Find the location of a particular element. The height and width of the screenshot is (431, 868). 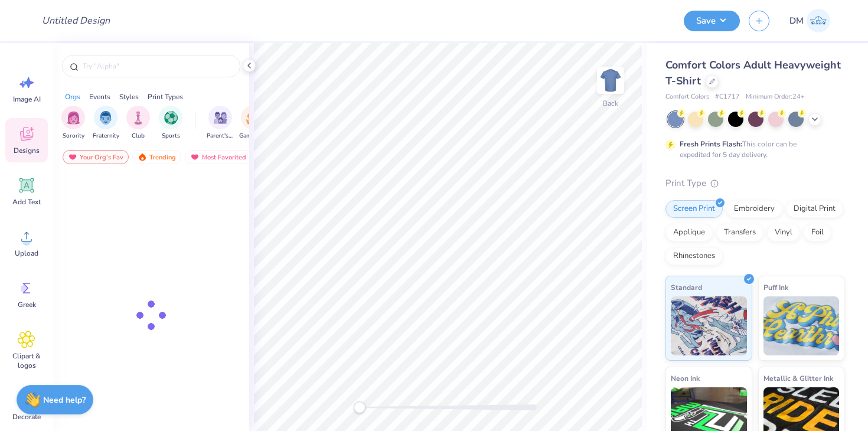

input: Try "Alpha" is located at coordinates (157, 66).